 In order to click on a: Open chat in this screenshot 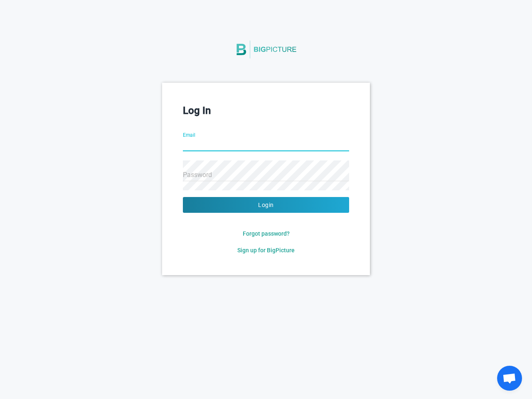, I will do `click(509, 379)`.